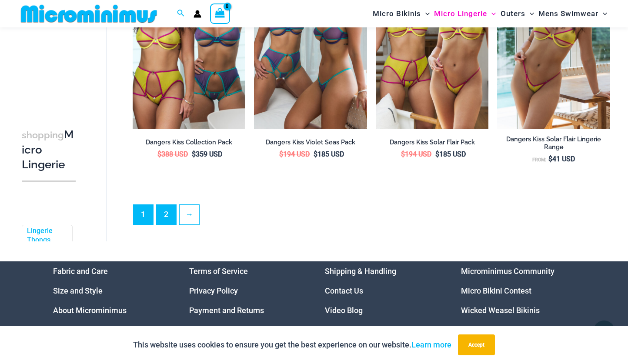 The image size is (628, 364). What do you see at coordinates (78, 290) in the screenshot?
I see `a: Size and Style` at bounding box center [78, 290].